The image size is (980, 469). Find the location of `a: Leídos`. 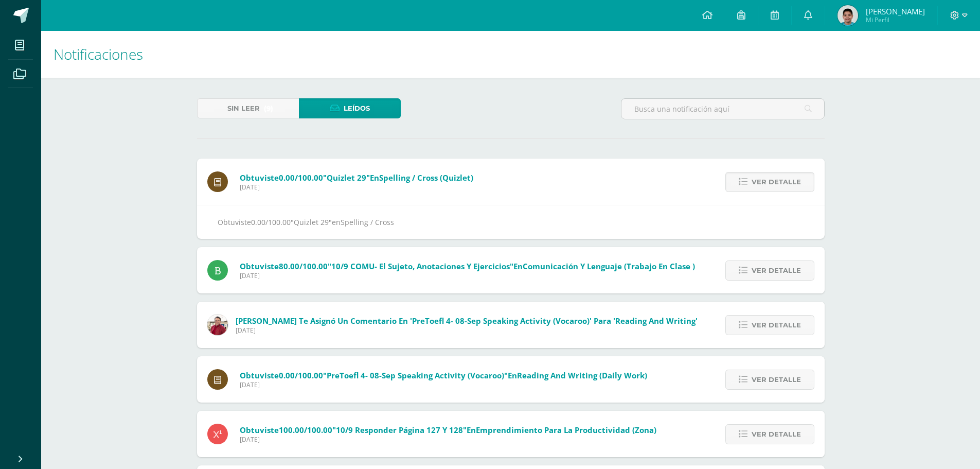

a: Leídos is located at coordinates (350, 108).